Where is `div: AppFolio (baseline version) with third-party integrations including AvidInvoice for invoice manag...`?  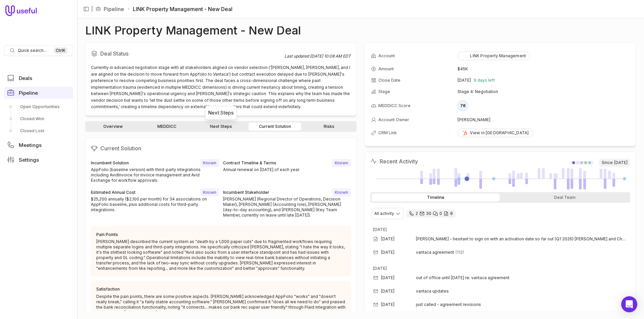 div: AppFolio (baseline version) with third-party integrations including AvidInvoice for invoice manag... is located at coordinates (155, 175).